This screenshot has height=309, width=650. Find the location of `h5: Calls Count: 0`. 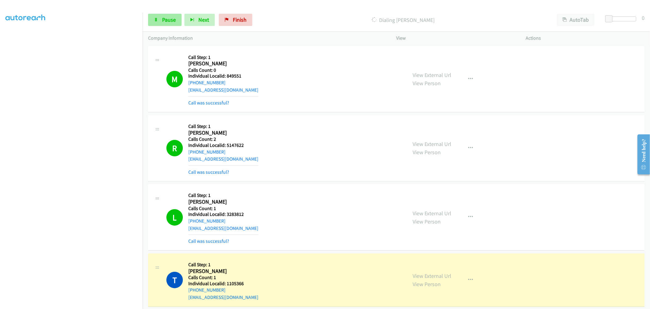

h5: Calls Count: 0 is located at coordinates (223, 70).